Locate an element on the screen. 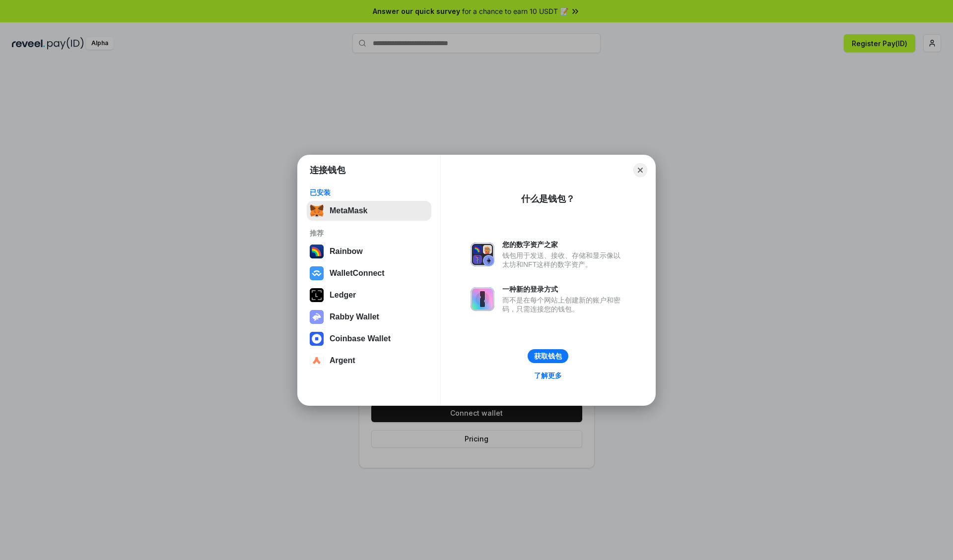  div: Rainbow is located at coordinates (346, 252).